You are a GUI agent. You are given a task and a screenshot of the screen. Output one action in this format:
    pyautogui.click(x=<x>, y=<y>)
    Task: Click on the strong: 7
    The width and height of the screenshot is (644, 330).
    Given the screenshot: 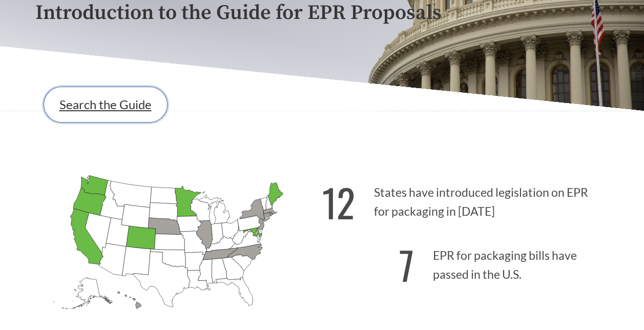 What is the action you would take?
    pyautogui.click(x=406, y=265)
    